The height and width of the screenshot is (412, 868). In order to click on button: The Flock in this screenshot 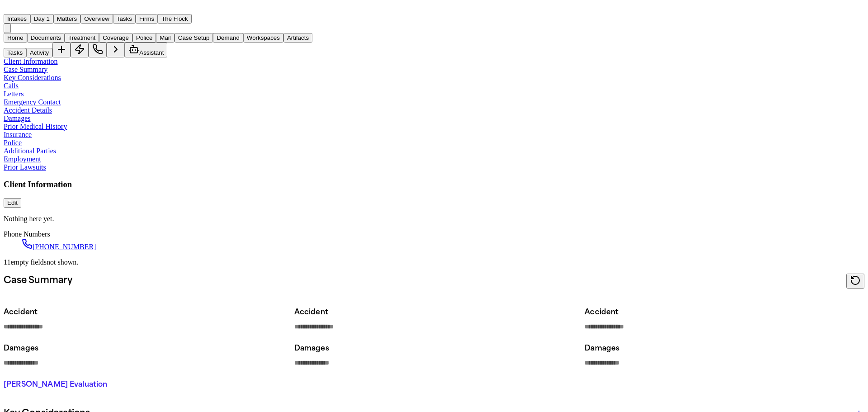, I will do `click(174, 19)`.